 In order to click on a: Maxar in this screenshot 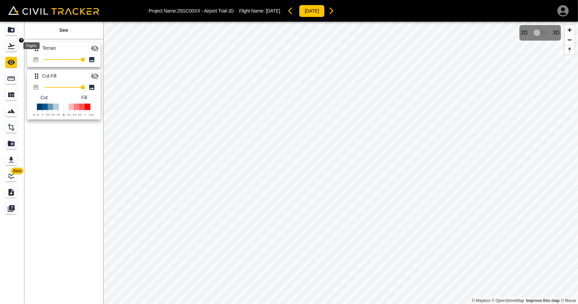, I will do `click(569, 301)`.